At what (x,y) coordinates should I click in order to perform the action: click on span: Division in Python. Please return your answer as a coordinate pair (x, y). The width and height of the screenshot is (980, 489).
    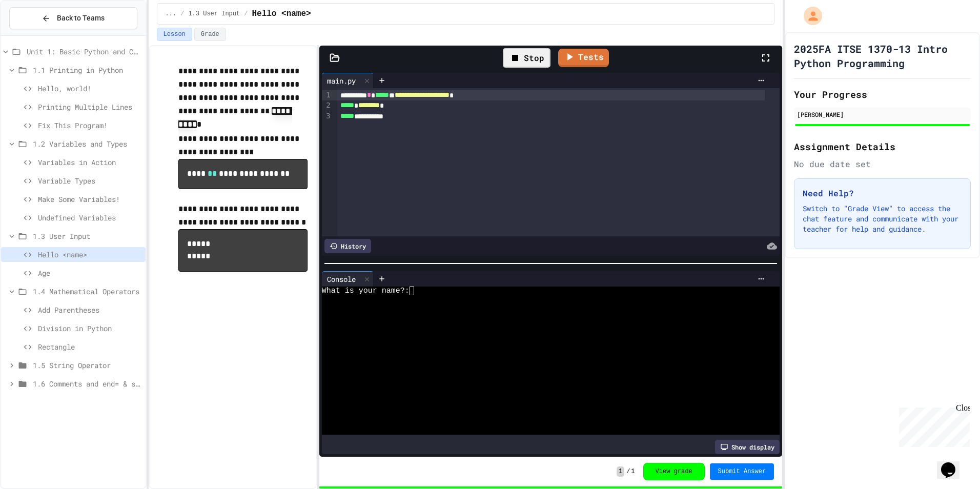
    Looking at the image, I should click on (90, 328).